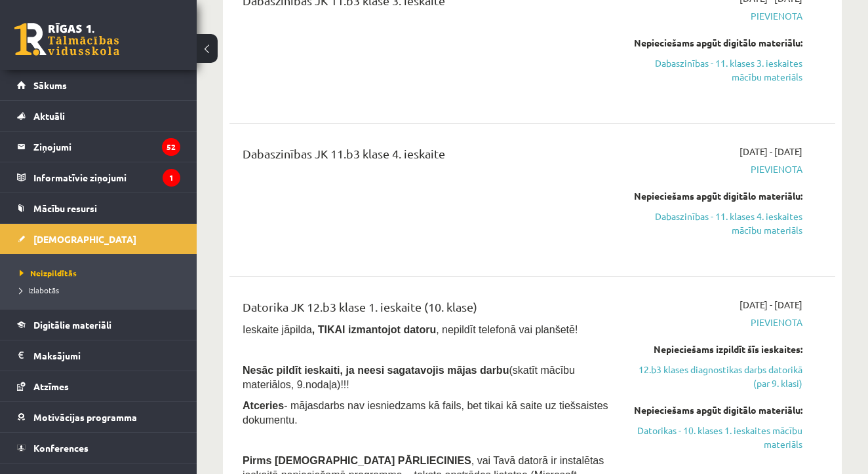 The image size is (868, 474). Describe the element at coordinates (107, 356) in the screenshot. I see `legend: Maksājumi` at that location.